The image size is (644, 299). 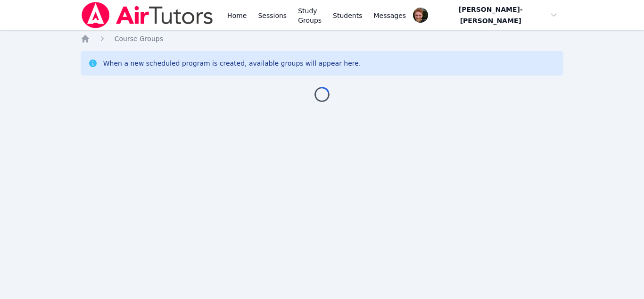 What do you see at coordinates (138, 39) in the screenshot?
I see `a: Course Groups` at bounding box center [138, 39].